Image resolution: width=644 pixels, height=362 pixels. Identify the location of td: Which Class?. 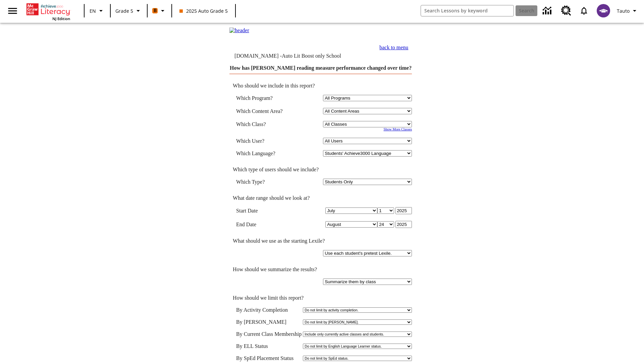
(266, 124).